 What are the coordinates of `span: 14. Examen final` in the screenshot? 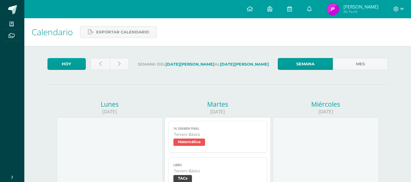 It's located at (218, 129).